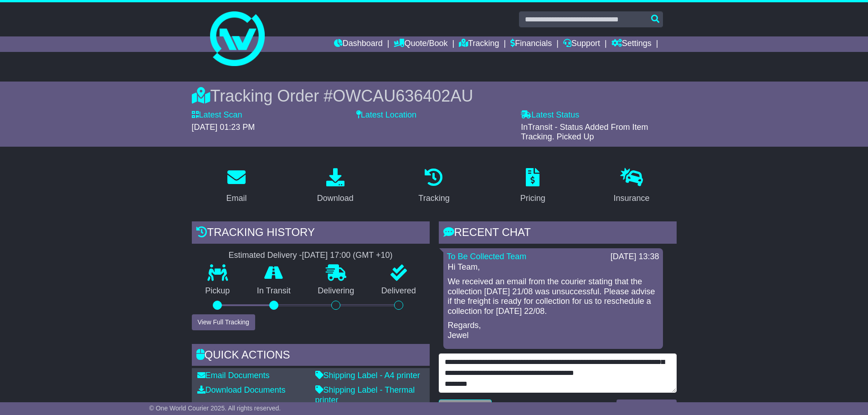 The width and height of the screenshot is (868, 415). What do you see at coordinates (218, 291) in the screenshot?
I see `p: Pickup` at bounding box center [218, 291].